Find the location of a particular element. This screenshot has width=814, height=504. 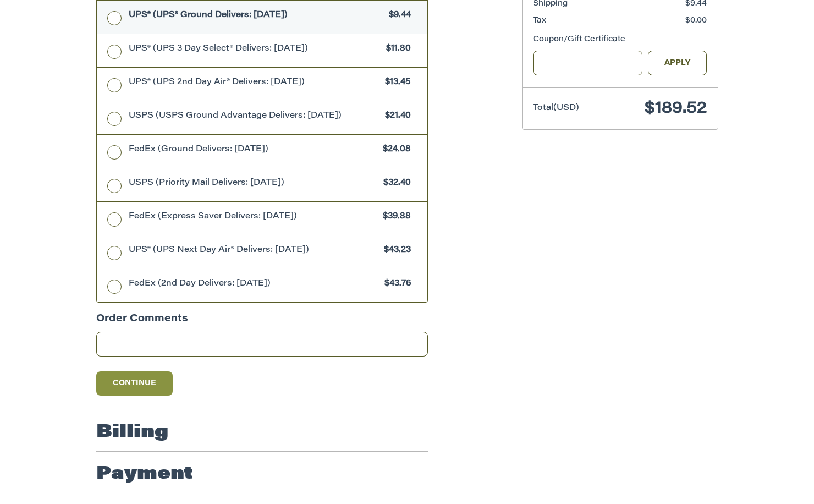

span: $43.23 is located at coordinates (395, 251).